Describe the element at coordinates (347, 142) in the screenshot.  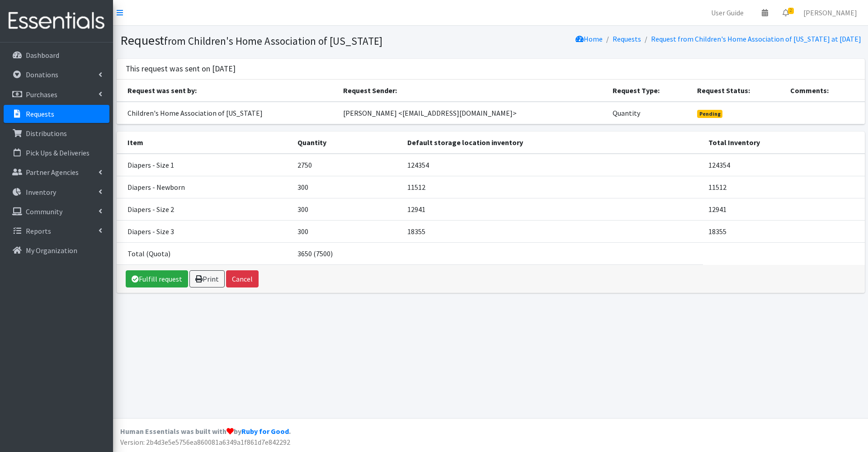
I see `th: Quantity` at that location.